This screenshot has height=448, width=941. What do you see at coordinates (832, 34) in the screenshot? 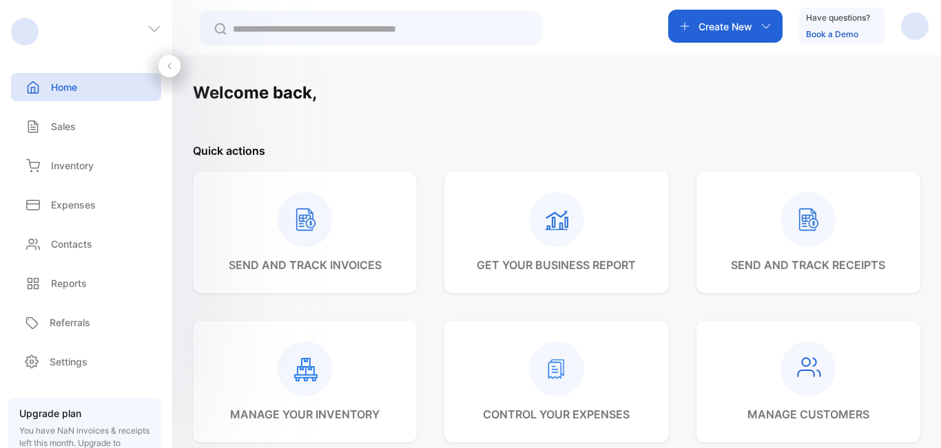
I see `a: Book a Demo` at bounding box center [832, 34].